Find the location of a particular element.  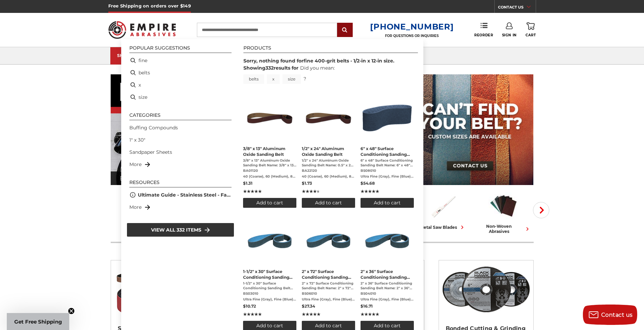

li: 1" x 30" is located at coordinates (180, 140).